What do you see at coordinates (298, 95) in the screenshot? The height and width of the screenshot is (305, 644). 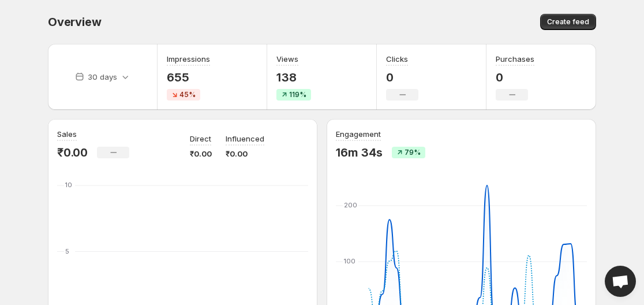 I see `span: 119%` at bounding box center [298, 95].